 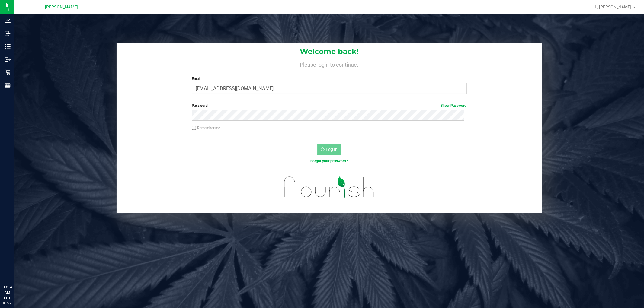 I want to click on inline-svg: Outbound, so click(x=8, y=60).